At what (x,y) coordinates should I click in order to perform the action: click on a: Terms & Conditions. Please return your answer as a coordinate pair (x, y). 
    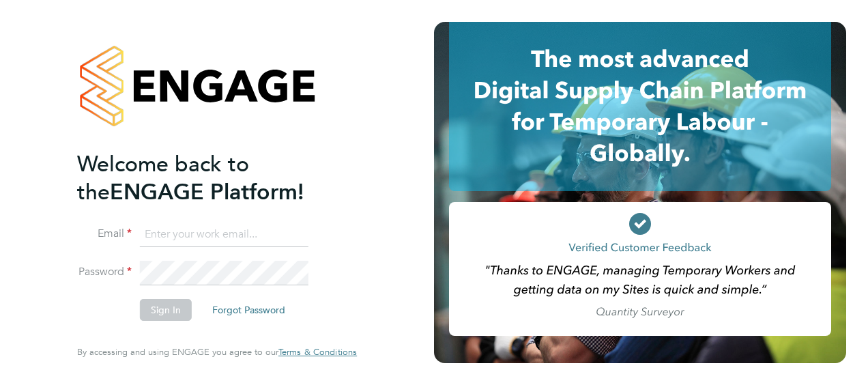
    Looking at the image, I should click on (317, 352).